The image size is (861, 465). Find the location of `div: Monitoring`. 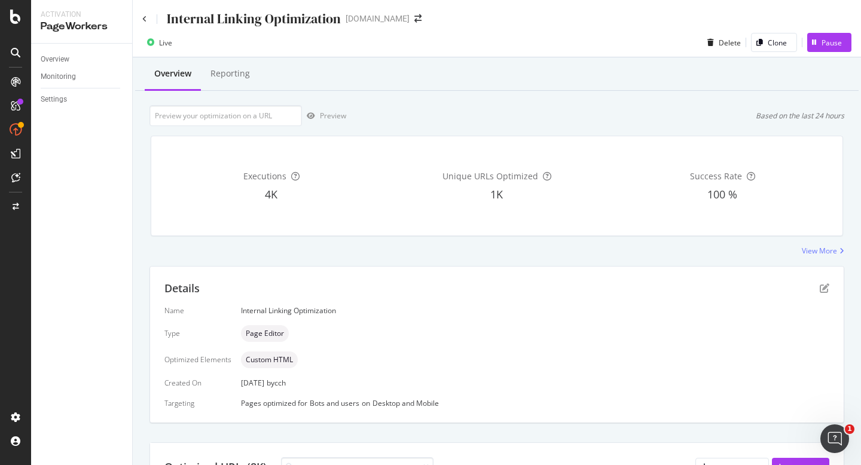

div: Monitoring is located at coordinates (58, 77).